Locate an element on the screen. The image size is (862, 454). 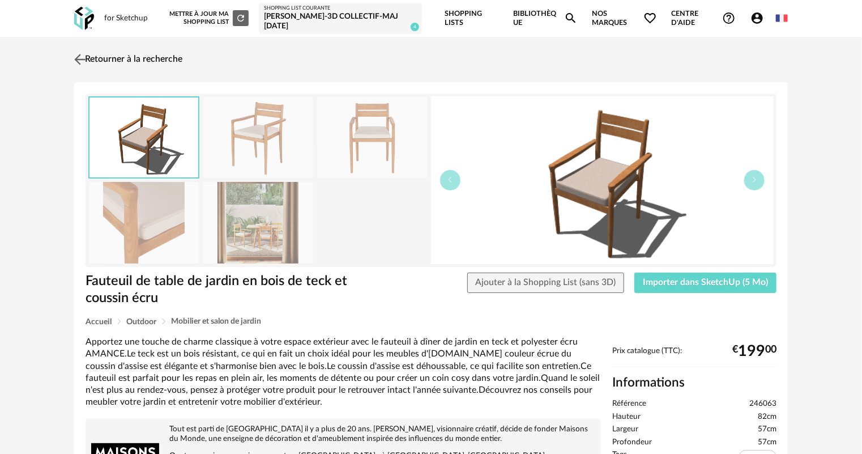
div: for Sketchup is located at coordinates (126, 19).